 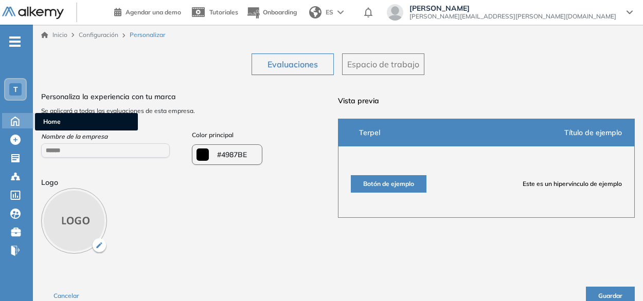 I want to click on span: Se aplicará a todas las evaluaciones de esta empresa., so click(x=189, y=111).